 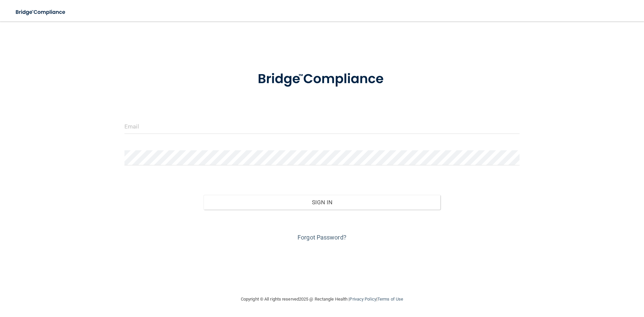 What do you see at coordinates (390, 299) in the screenshot?
I see `a: Terms of Use` at bounding box center [390, 299].